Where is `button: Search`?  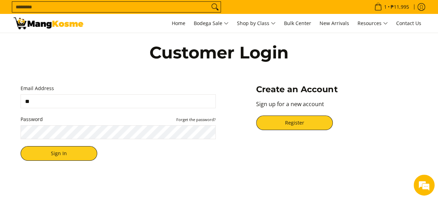
button: Search is located at coordinates (215, 7).